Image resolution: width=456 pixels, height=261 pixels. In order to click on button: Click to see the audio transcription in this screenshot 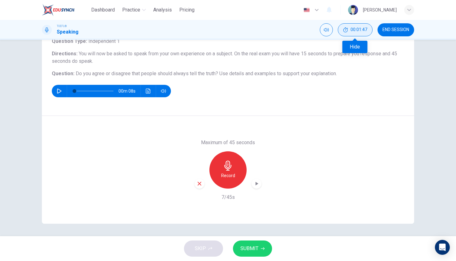, I will do `click(148, 91)`.